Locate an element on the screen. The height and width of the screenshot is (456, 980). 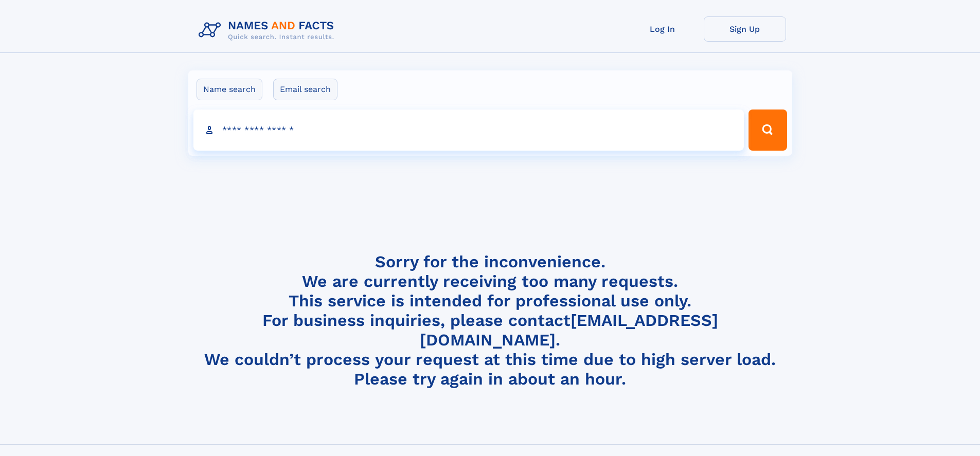
input: search input is located at coordinates (469, 130).